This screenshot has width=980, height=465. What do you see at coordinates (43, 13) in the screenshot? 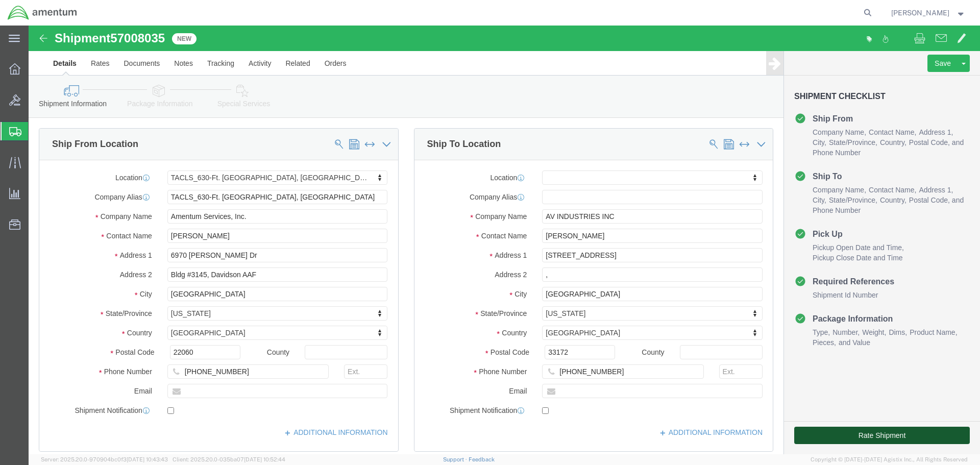
I see `img: logo` at bounding box center [43, 13].